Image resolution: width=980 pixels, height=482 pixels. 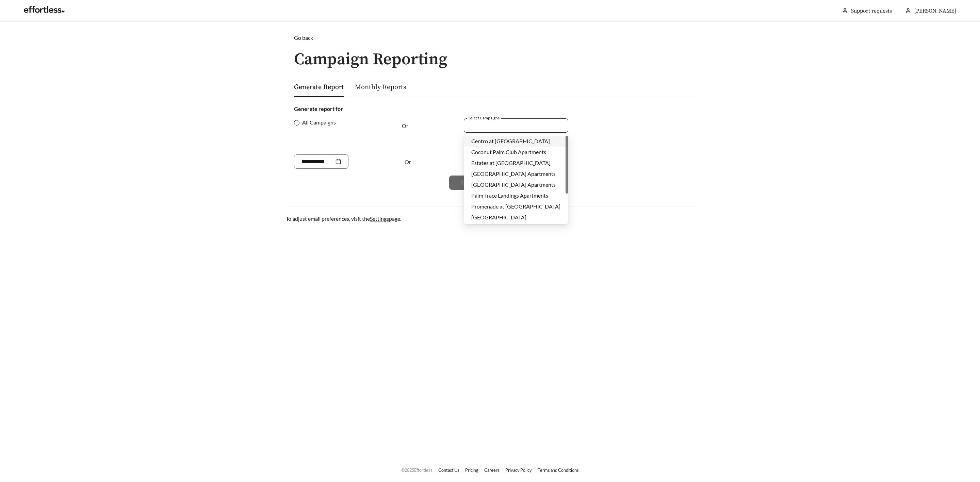 I want to click on span: swap-right, so click(x=515, y=162).